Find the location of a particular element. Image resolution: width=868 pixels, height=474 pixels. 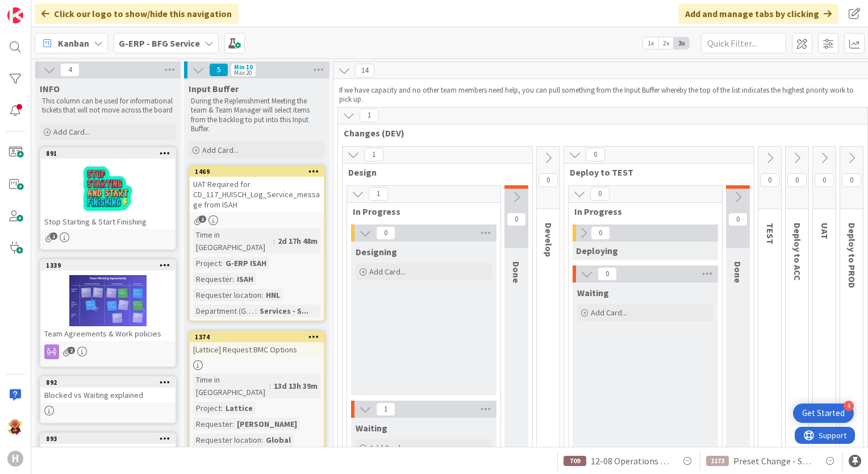

a: 892Blocked vs Waiting explained is located at coordinates (108, 400).